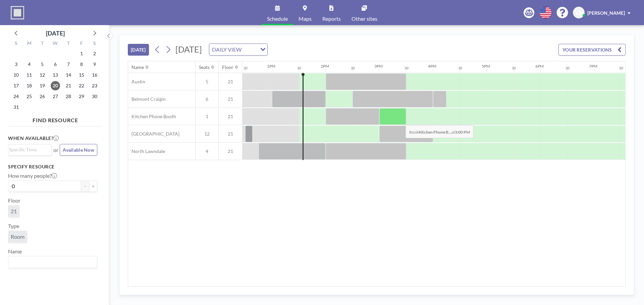 This screenshot has width=644, height=305. What do you see at coordinates (68, 64) in the screenshot?
I see `span: Thursday, August 7, 2025` at bounding box center [68, 64].